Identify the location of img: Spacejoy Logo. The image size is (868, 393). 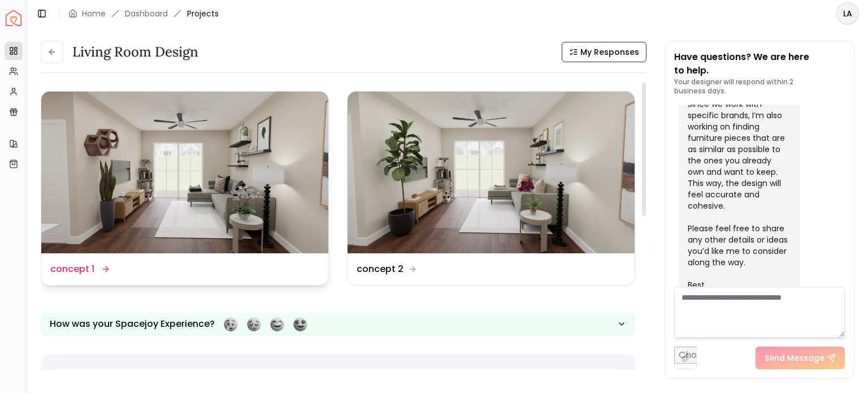
(14, 18).